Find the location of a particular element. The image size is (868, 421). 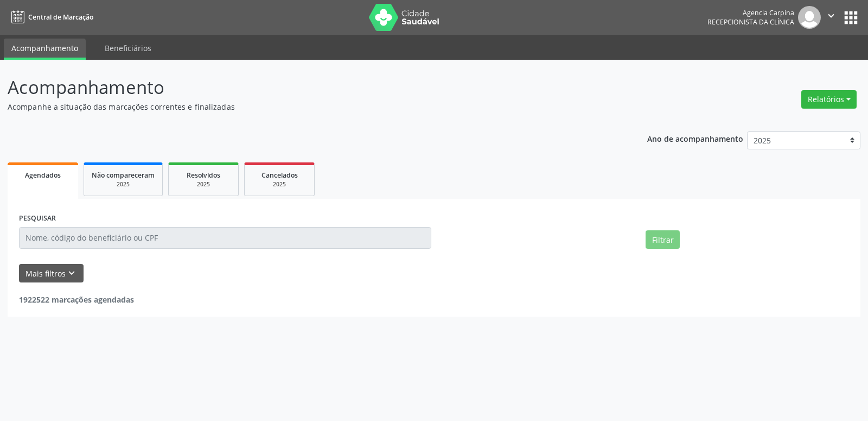

span: Resolvidos is located at coordinates (203, 175).